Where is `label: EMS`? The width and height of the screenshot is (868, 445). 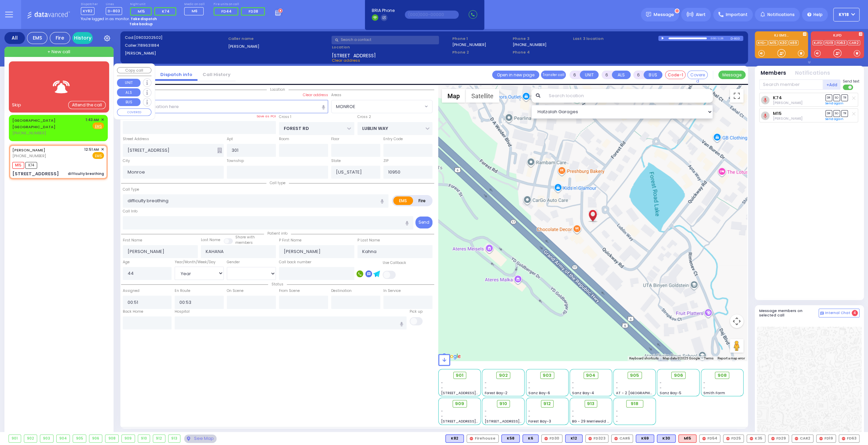 label: EMS is located at coordinates (403, 200).